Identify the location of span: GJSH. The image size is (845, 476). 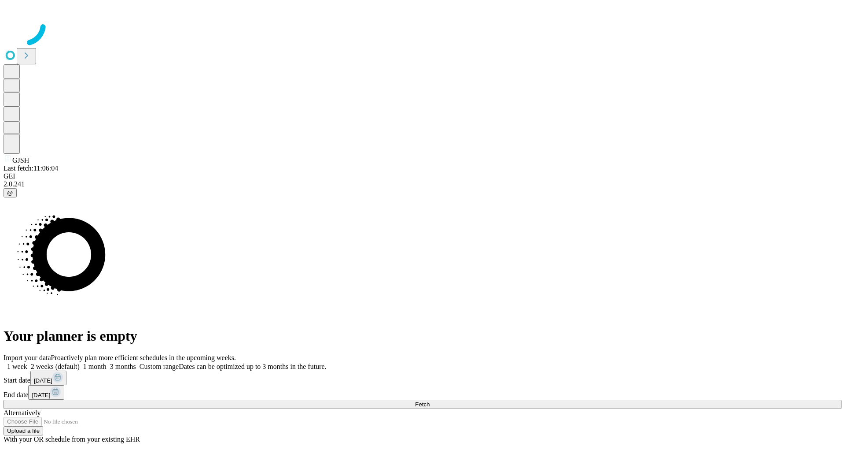
(21, 160).